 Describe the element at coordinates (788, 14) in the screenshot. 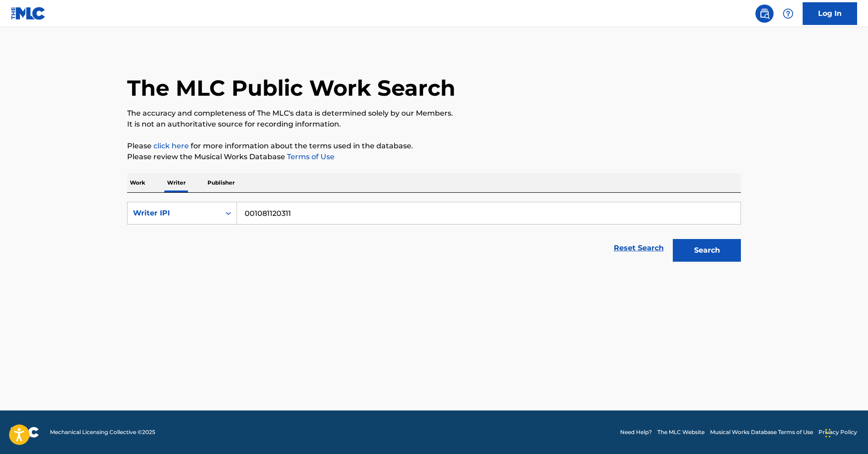

I see `div: Help` at that location.